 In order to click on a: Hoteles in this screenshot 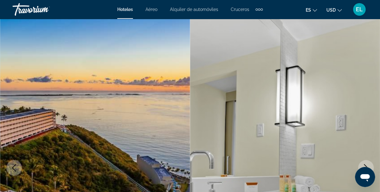, I will do `click(125, 9)`.